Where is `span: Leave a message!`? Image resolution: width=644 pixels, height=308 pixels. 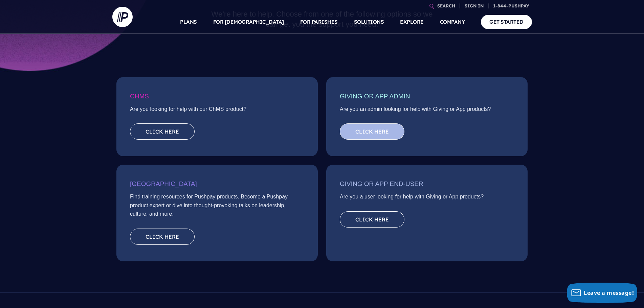
span: Leave a message! is located at coordinates (609, 293).